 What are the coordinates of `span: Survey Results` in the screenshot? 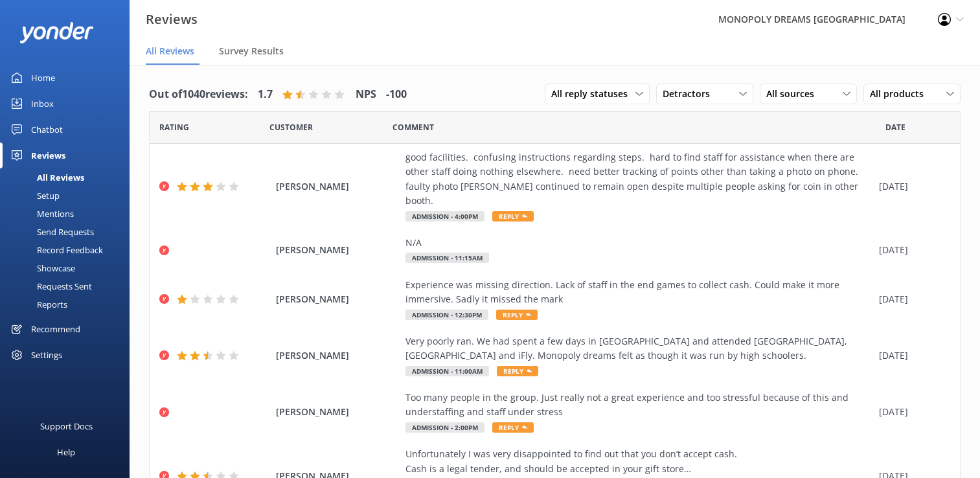 It's located at (251, 51).